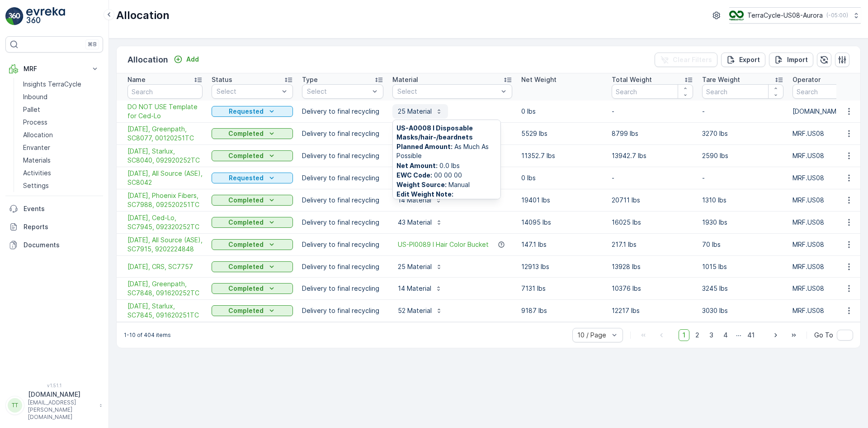 The height and width of the screenshot is (428, 868). What do you see at coordinates (798, 60) in the screenshot?
I see `p: Import` at bounding box center [798, 60].